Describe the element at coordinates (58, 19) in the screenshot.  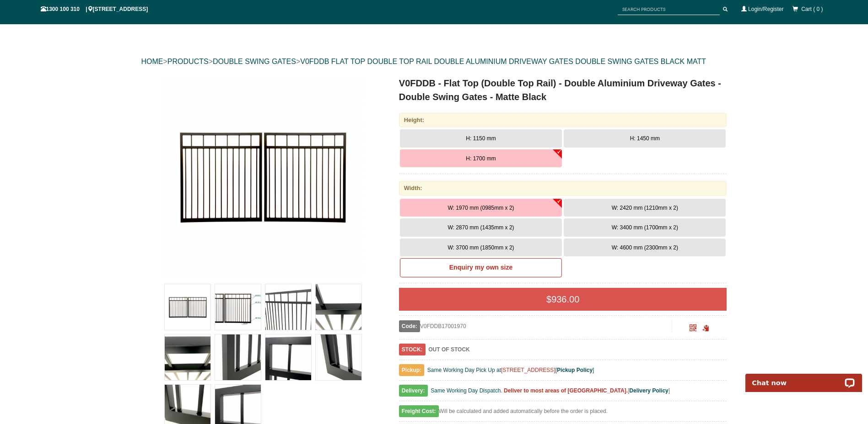
I see `p: Chat now` at that location.